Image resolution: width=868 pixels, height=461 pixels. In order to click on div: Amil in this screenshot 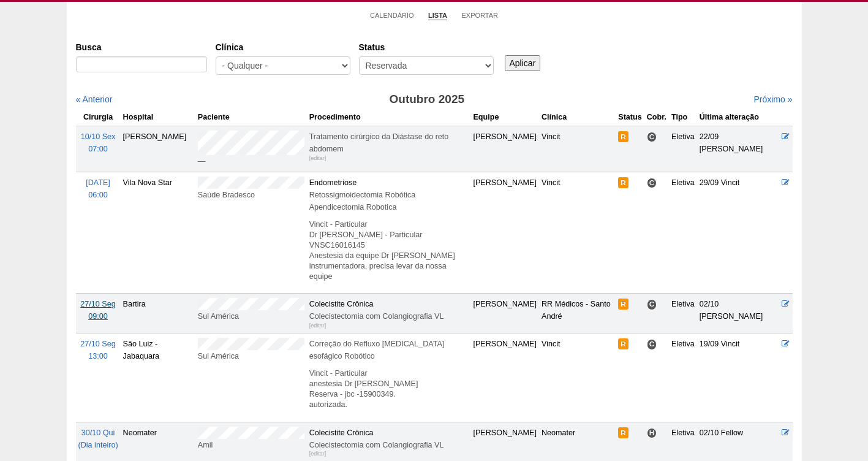, I will do `click(251, 445)`.